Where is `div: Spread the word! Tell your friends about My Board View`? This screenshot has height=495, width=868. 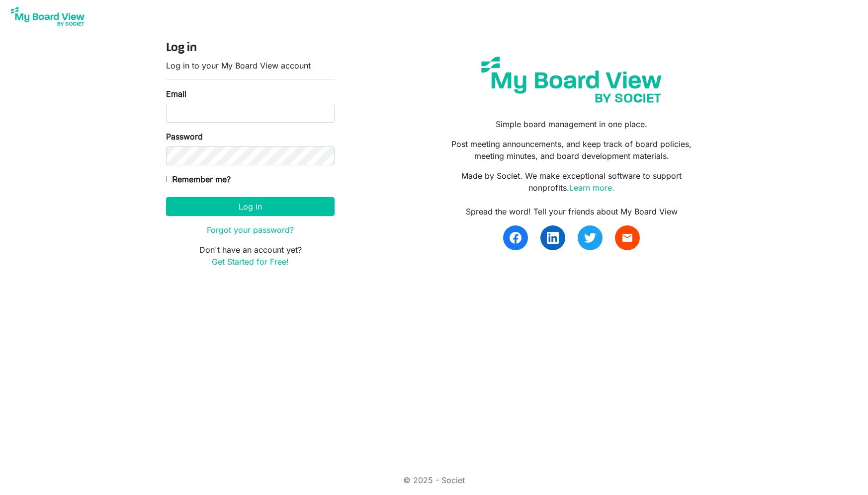 div: Spread the word! Tell your friends about My Board View is located at coordinates (571, 212).